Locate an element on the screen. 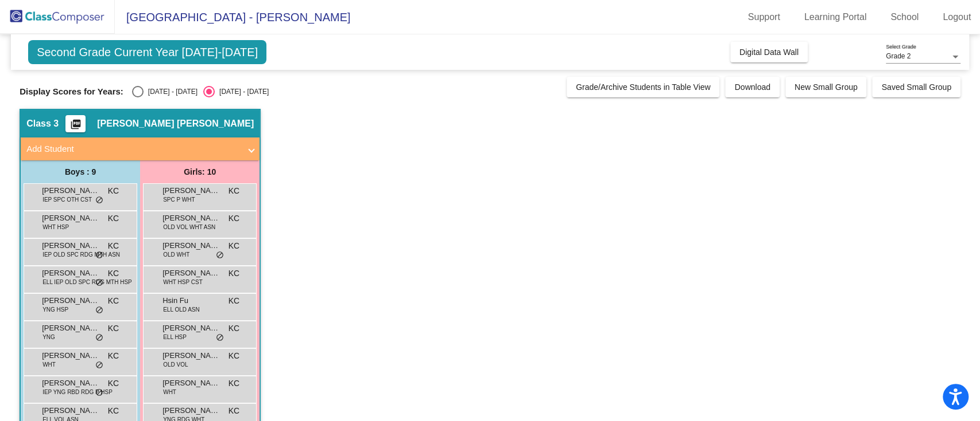  span: IEP SPC OTH CST is located at coordinates (68, 200).